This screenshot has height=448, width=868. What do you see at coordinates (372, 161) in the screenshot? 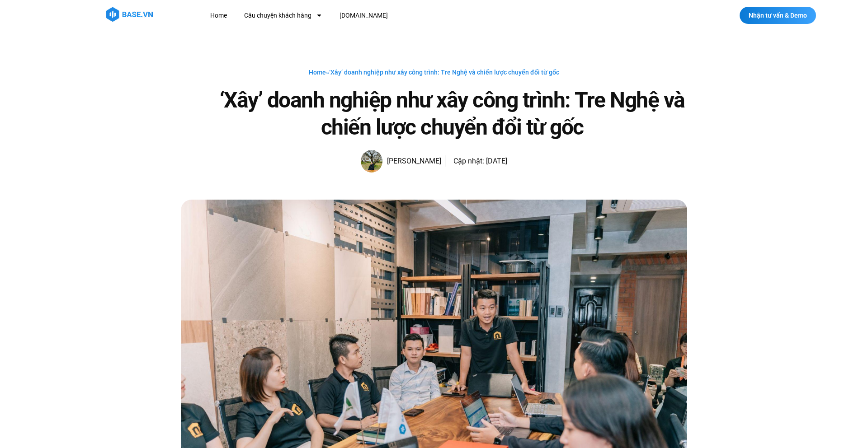
I see `img: Picture of Đoàn Đức` at bounding box center [372, 161].